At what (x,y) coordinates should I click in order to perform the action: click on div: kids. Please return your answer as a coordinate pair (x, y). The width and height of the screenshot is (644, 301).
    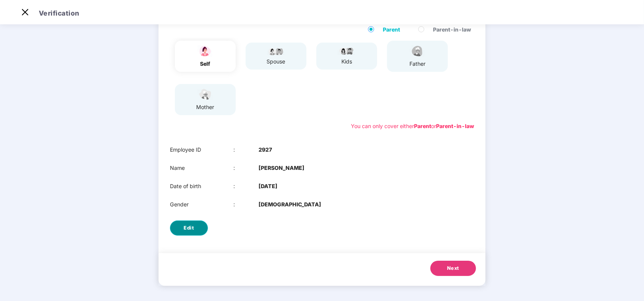
    Looking at the image, I should click on (347, 62).